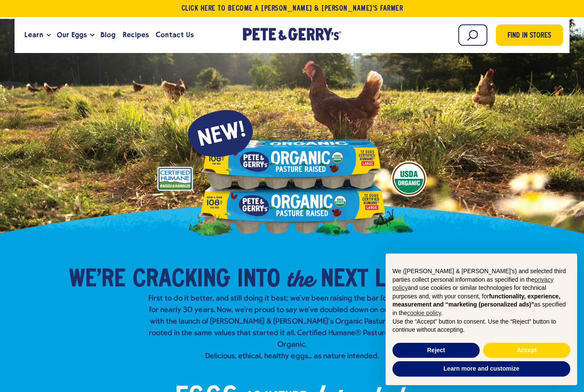  Describe the element at coordinates (473, 35) in the screenshot. I see `input: Search` at that location.